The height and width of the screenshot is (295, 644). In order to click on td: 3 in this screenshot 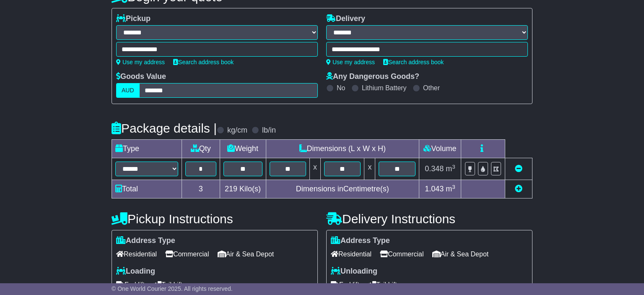, I will do `click(201, 189)`.